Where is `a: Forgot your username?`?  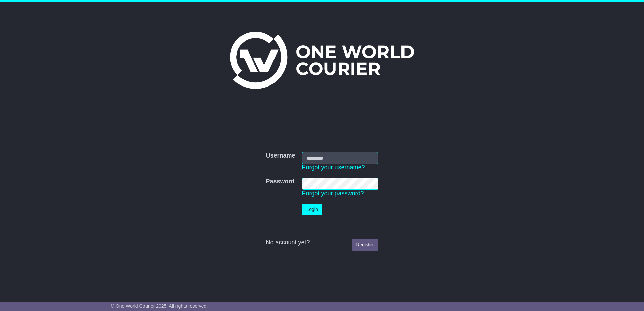 a: Forgot your username? is located at coordinates (333, 167).